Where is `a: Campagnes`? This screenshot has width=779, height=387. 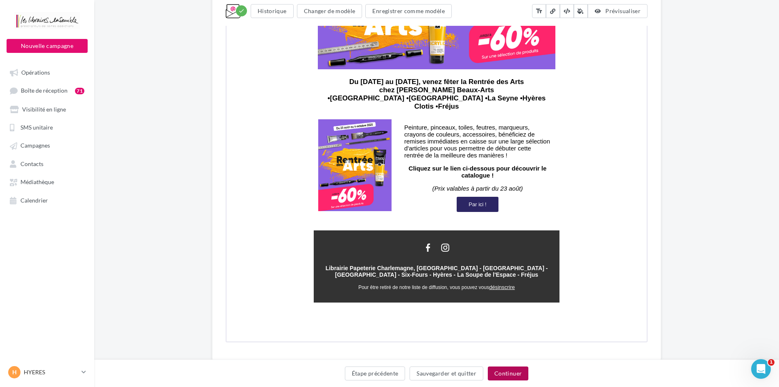 a: Campagnes is located at coordinates (47, 145).